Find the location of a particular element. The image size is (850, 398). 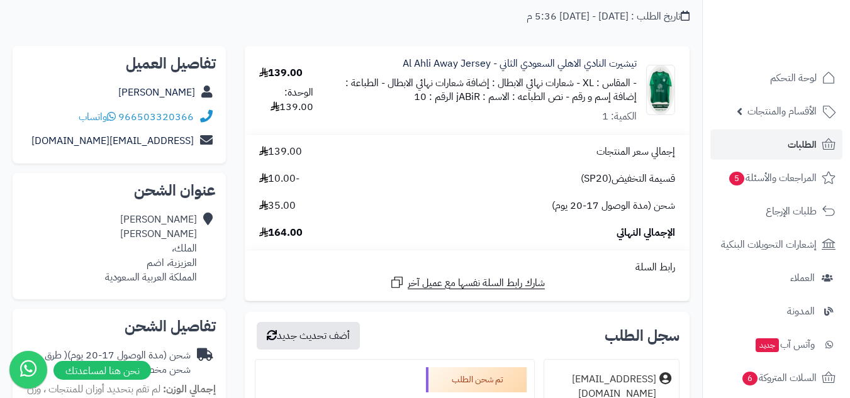

a: تيشيرت النادي الاهلي السعودي الثاني - Al Ahli Away Jersey is located at coordinates (520, 64).